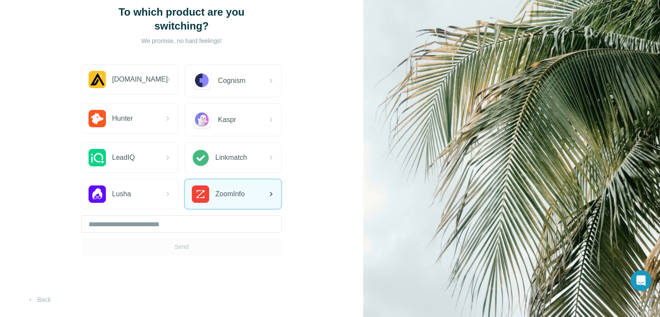 The height and width of the screenshot is (317, 660). What do you see at coordinates (641, 280) in the screenshot?
I see `div: Open Intercom Messenger` at bounding box center [641, 280].